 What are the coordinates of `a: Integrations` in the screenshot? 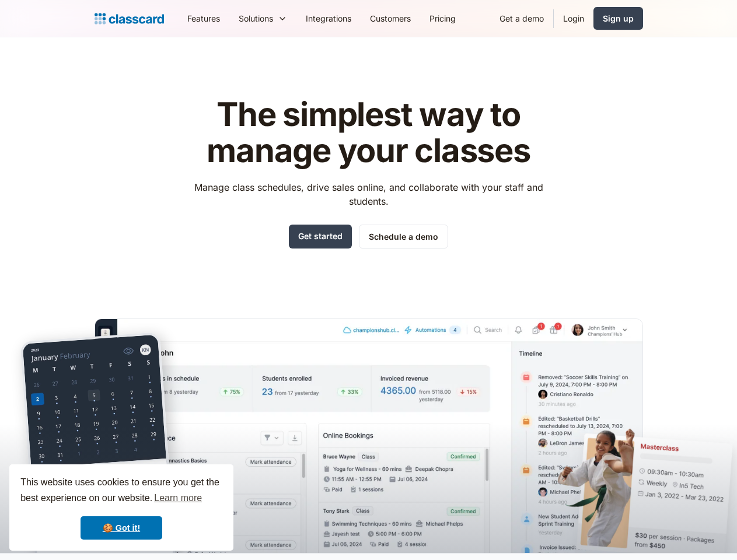 It's located at (328, 18).